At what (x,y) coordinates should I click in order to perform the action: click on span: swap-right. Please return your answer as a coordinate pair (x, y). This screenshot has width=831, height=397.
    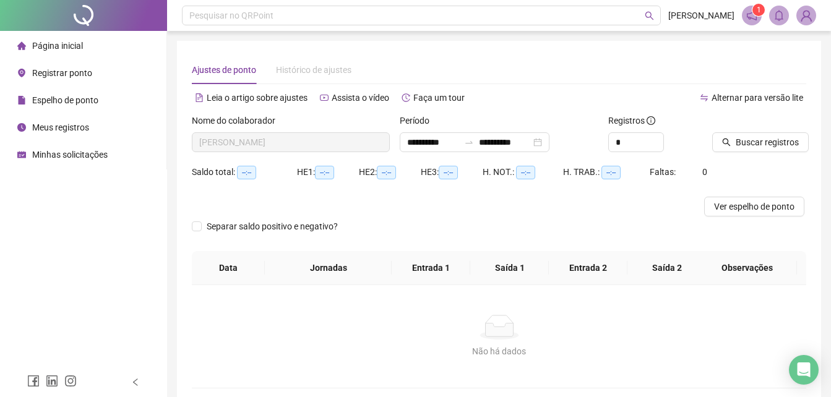
    Looking at the image, I should click on (469, 142).